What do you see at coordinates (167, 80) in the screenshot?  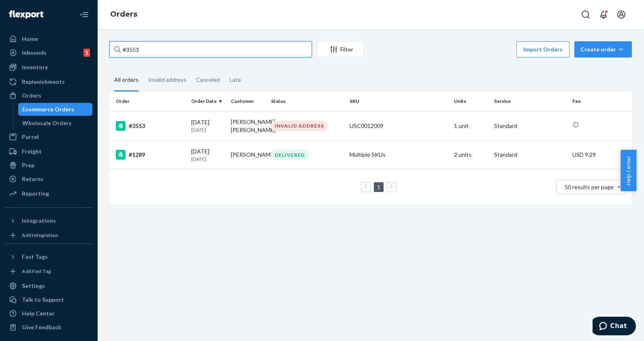 I see `div: Invalid address` at bounding box center [167, 80].